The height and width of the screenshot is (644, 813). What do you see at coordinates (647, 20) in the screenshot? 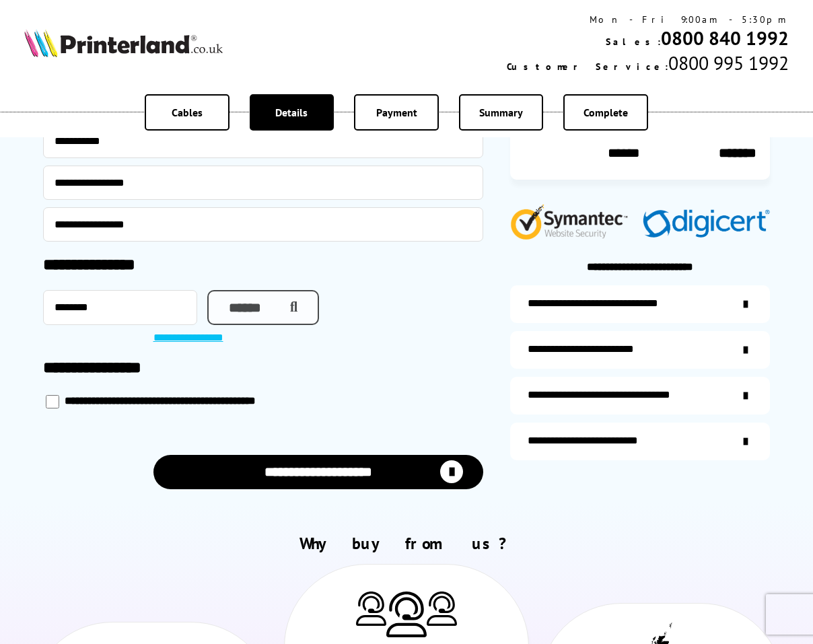
I see `div: Mon - Fri 9:00am - 5:30pm` at bounding box center [647, 20].